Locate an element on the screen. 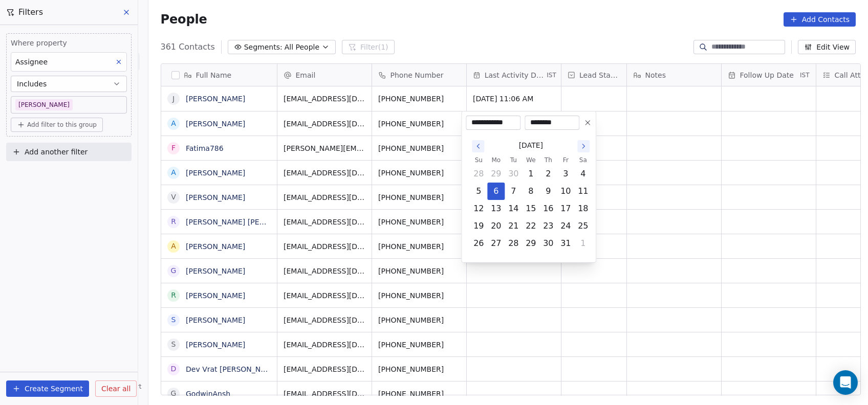 This screenshot has height=405, width=868. button: Thursday, October 23rd, 2025 is located at coordinates (548, 226).